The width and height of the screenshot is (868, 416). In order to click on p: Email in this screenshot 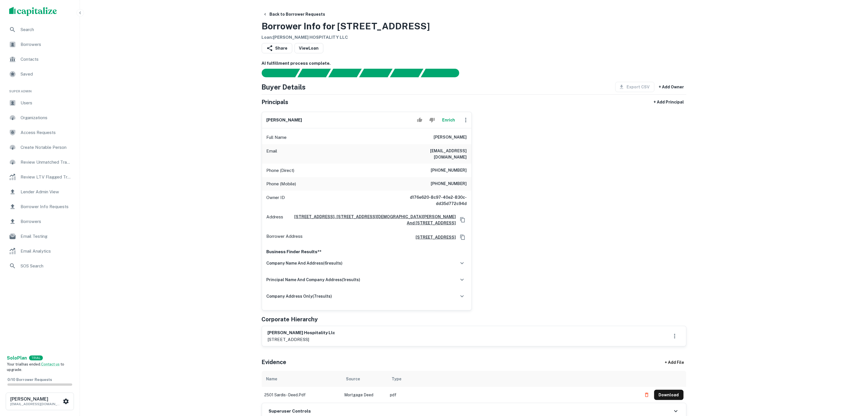, I will do `click(272, 154)`.